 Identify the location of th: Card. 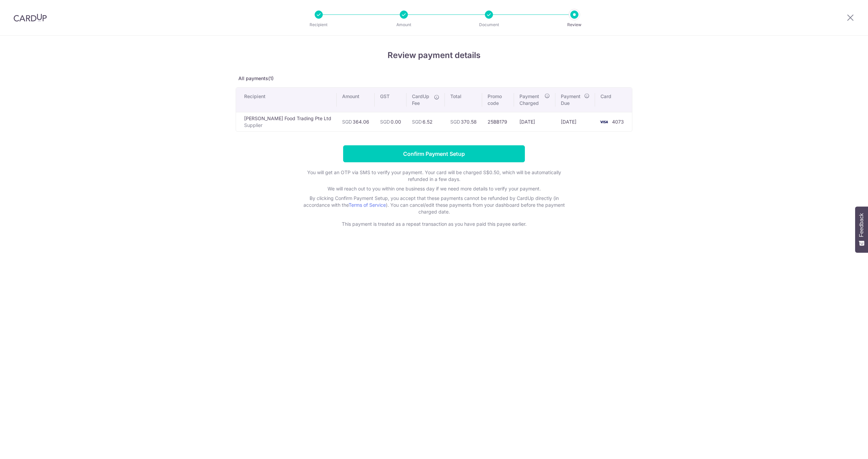
(613, 100).